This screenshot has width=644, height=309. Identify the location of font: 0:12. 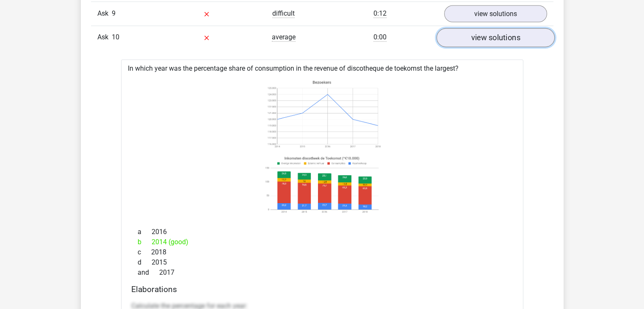
(379, 14).